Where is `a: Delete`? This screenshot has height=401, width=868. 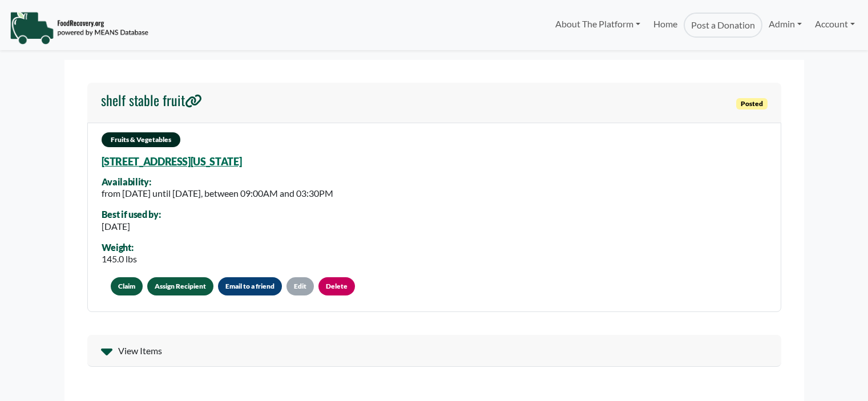 a: Delete is located at coordinates (337, 286).